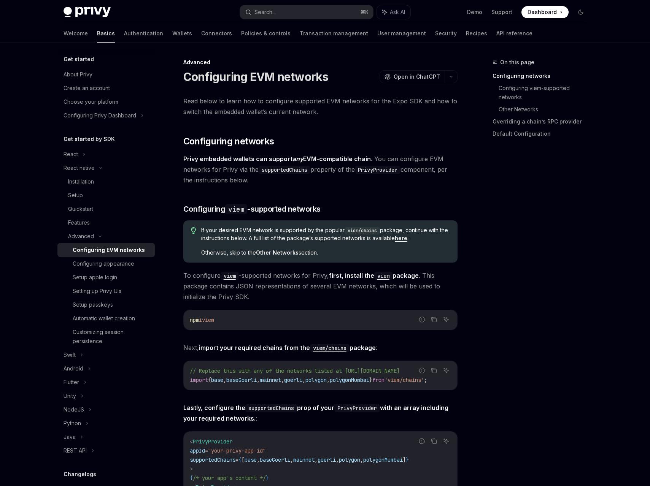 This screenshot has height=486, width=650. What do you see at coordinates (501, 12) in the screenshot?
I see `a: Support` at bounding box center [501, 12].